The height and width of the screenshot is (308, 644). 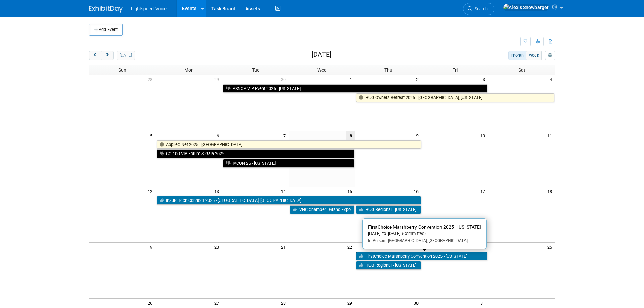 What do you see at coordinates (107, 55) in the screenshot?
I see `button: next` at bounding box center [107, 55].